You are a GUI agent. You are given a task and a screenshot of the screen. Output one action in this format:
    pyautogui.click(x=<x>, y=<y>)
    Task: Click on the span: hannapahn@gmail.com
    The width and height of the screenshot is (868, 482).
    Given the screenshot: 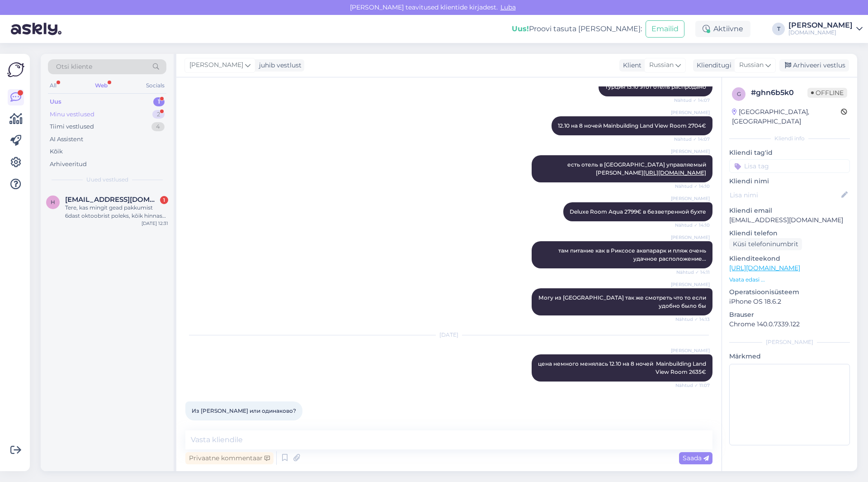 What is the action you would take?
    pyautogui.click(x=112, y=200)
    